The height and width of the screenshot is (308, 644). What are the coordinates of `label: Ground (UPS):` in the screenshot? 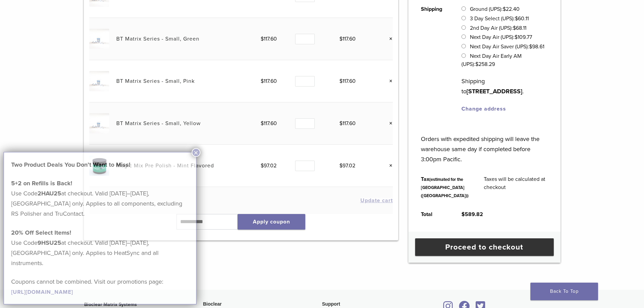 It's located at (495, 9).